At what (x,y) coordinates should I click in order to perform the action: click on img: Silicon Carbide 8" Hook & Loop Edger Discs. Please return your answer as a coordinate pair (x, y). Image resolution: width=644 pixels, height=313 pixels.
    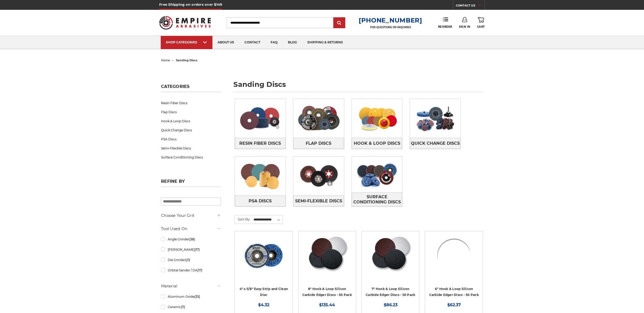
    Looking at the image, I should click on (327, 255).